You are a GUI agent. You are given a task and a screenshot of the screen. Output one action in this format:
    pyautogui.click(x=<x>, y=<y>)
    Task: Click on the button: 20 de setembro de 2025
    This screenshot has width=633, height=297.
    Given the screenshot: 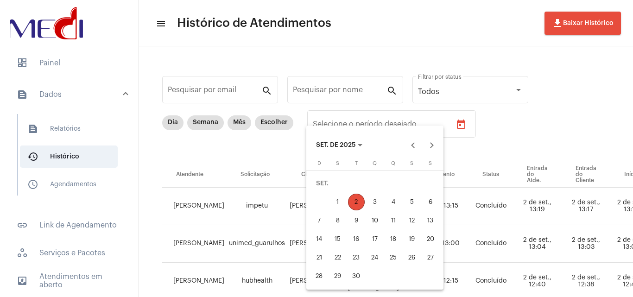 What is the action you would take?
    pyautogui.click(x=431, y=239)
    